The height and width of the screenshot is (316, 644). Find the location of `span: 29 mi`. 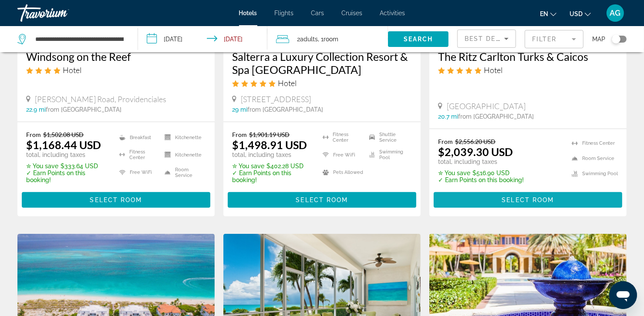

span: 29 mi is located at coordinates (240, 110).